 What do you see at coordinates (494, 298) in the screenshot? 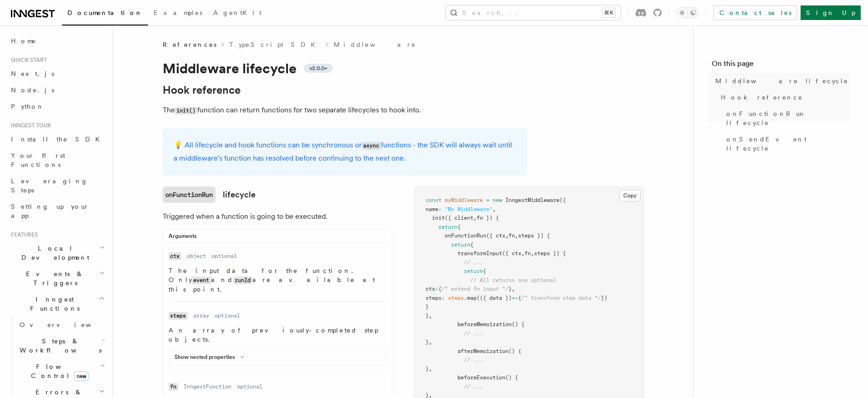
I see `span: (({ data })` at bounding box center [494, 298].